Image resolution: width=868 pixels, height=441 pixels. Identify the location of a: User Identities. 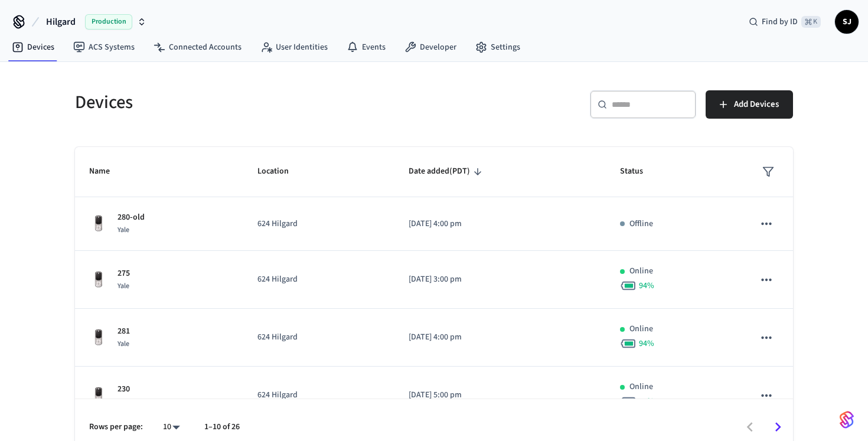
(294, 47).